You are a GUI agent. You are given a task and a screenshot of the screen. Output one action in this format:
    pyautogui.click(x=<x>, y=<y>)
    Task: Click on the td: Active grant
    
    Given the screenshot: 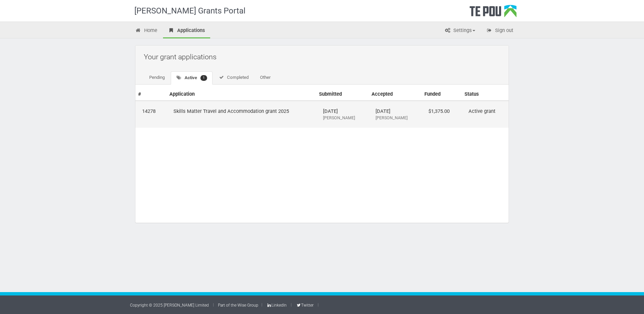 What is the action you would take?
    pyautogui.click(x=485, y=114)
    